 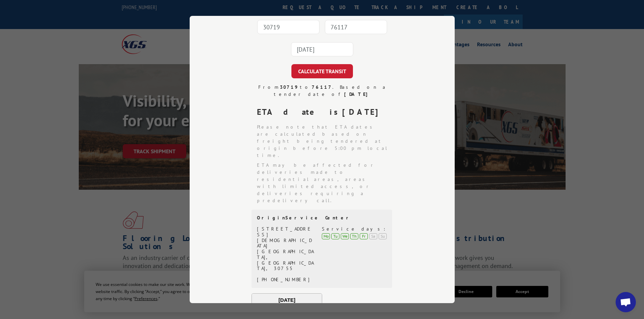 I want to click on strong: 76117, so click(x=321, y=87).